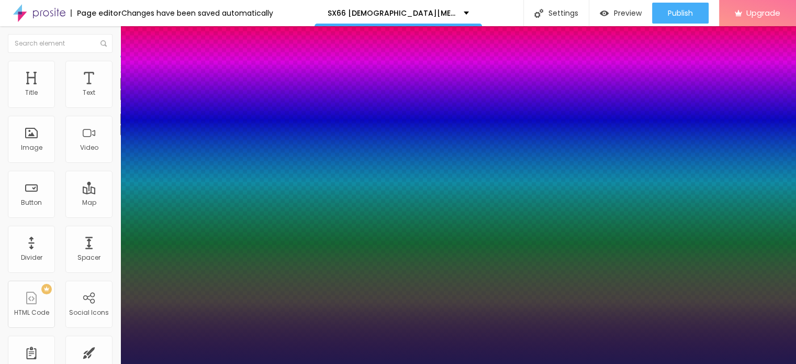  What do you see at coordinates (89, 202) in the screenshot?
I see `div: Map` at bounding box center [89, 202].